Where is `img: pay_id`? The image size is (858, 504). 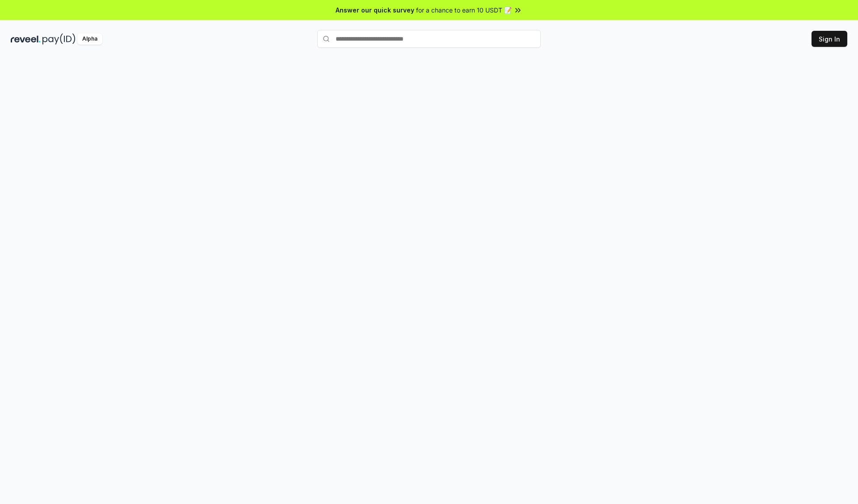
img: pay_id is located at coordinates (59, 39).